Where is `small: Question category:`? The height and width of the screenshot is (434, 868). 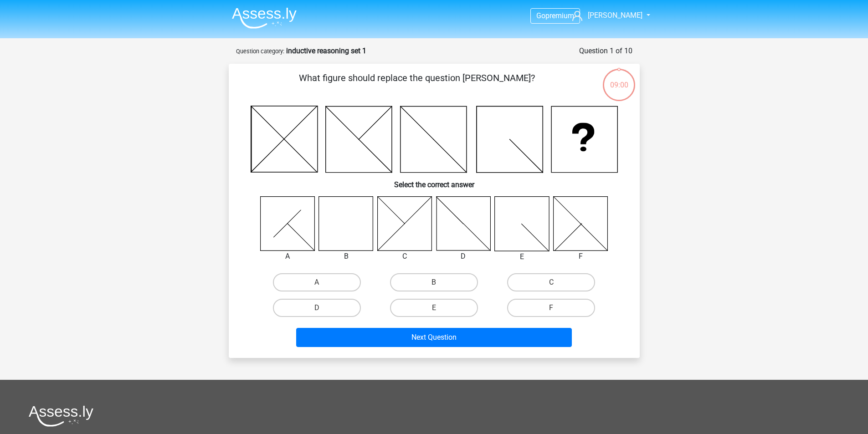
small: Question category: is located at coordinates (260, 51).